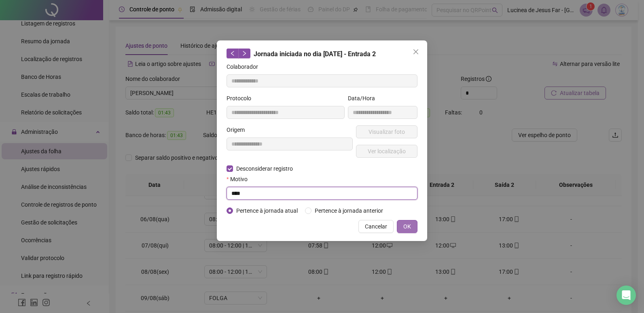  I want to click on button: OK, so click(407, 226).